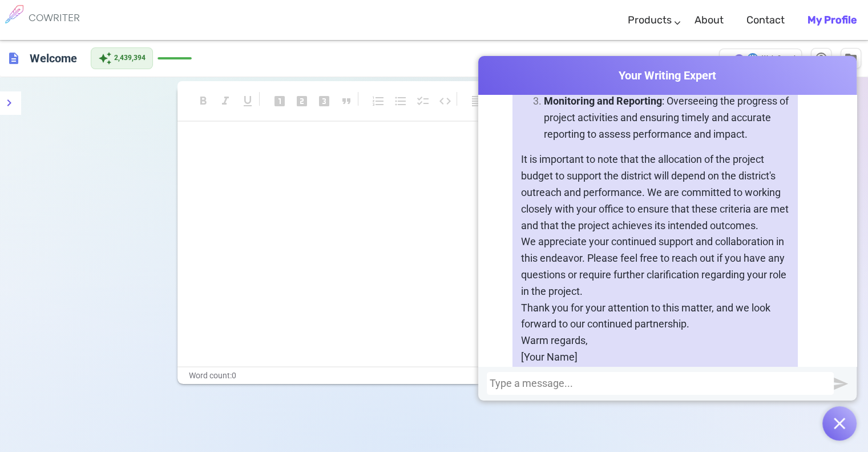 The height and width of the screenshot is (452, 868). Describe the element at coordinates (602, 100) in the screenshot. I see `strong: Monitoring and Reporting` at that location.